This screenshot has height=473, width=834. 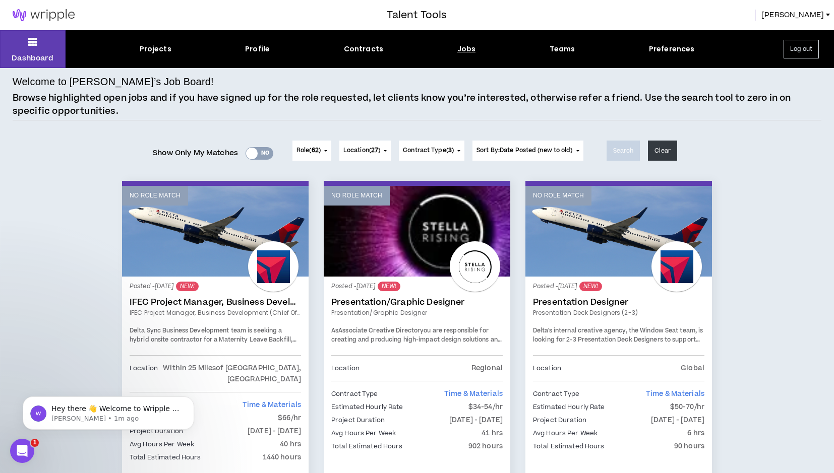 What do you see at coordinates (335, 331) in the screenshot?
I see `span: As` at bounding box center [335, 331].